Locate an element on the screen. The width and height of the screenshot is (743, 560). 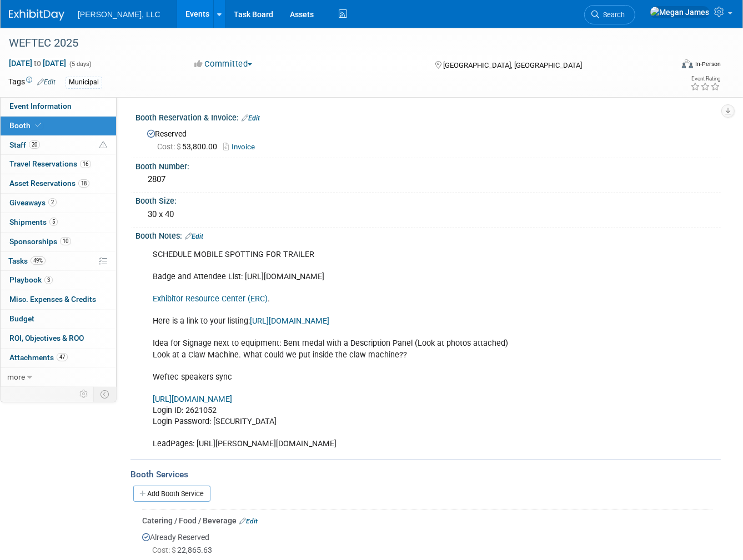
button: Committed is located at coordinates (223, 64).